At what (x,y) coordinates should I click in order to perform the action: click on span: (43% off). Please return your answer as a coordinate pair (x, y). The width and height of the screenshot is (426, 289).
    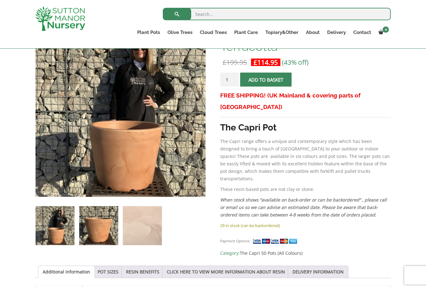
    Looking at the image, I should click on (295, 62).